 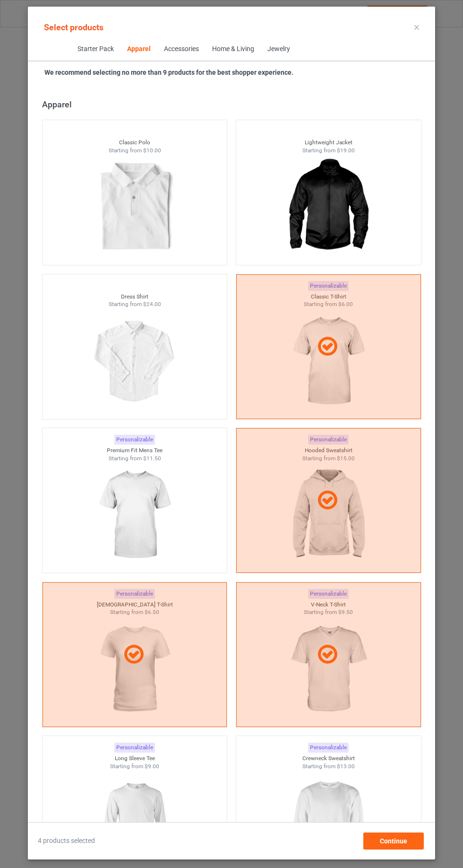 I want to click on span: $13.00, so click(x=346, y=766).